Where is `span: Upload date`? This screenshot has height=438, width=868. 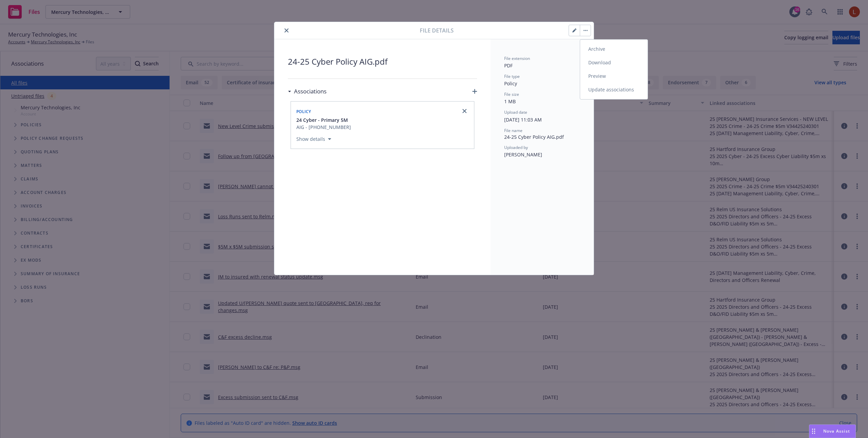 span: Upload date is located at coordinates (515, 112).